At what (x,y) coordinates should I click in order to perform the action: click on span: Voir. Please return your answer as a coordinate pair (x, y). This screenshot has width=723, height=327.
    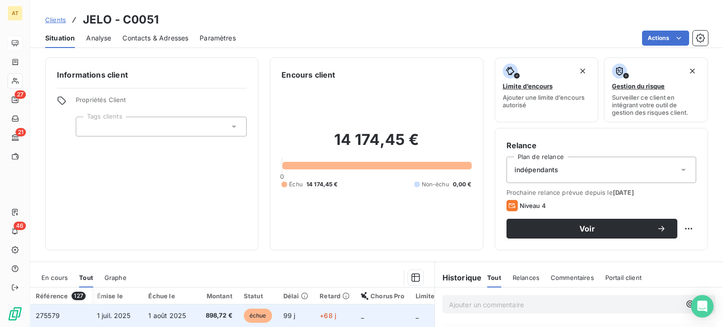
    Looking at the image, I should click on (587, 229).